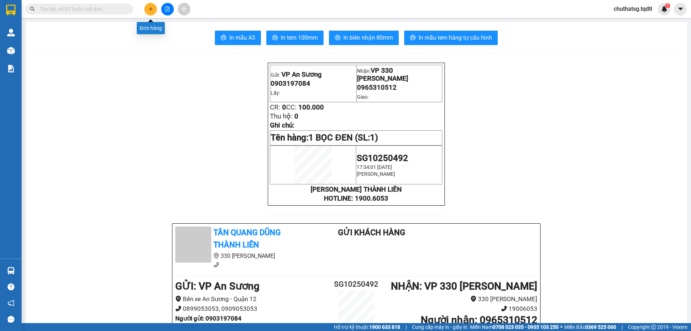 The image size is (691, 331). What do you see at coordinates (299, 37) in the screenshot?
I see `span: In tem 100mm` at bounding box center [299, 37].